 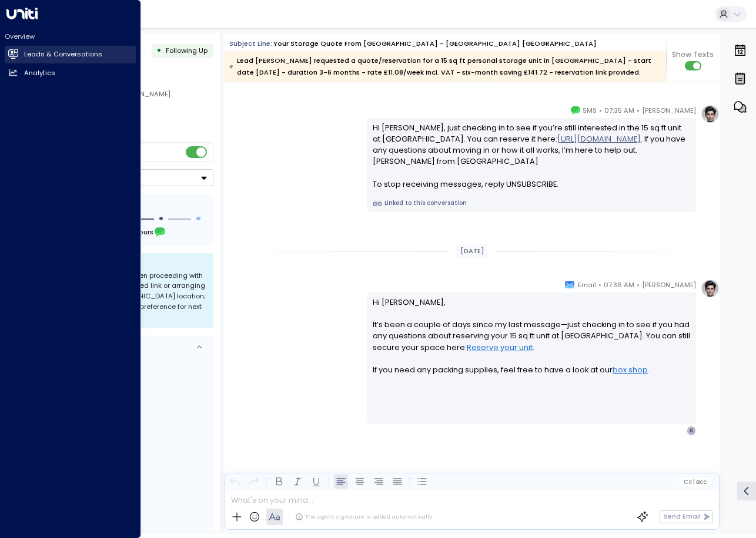 What do you see at coordinates (692, 55) in the screenshot?
I see `span: Show Texts` at bounding box center [692, 55].